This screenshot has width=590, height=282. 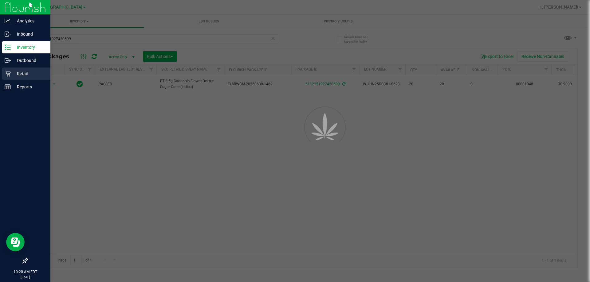 What do you see at coordinates (8, 74) in the screenshot?
I see `inline-svg: Retail` at bounding box center [8, 74].